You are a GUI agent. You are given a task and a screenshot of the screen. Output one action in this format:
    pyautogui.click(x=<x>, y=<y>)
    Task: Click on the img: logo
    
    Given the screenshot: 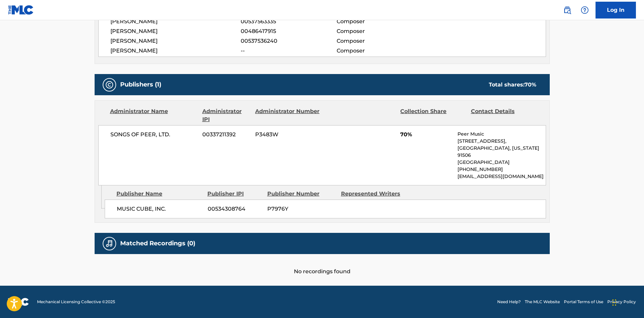 What is the action you would take?
    pyautogui.click(x=18, y=302)
    